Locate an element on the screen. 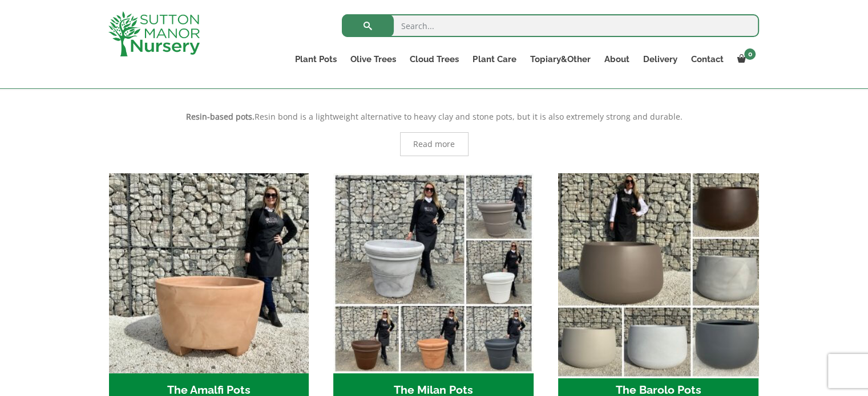  a: Contact is located at coordinates (707, 59).